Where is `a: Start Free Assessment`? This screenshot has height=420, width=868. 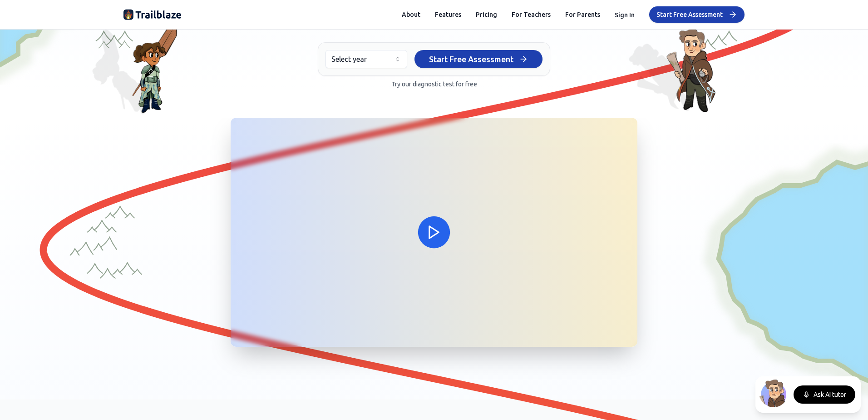 a: Start Free Assessment is located at coordinates (697, 15).